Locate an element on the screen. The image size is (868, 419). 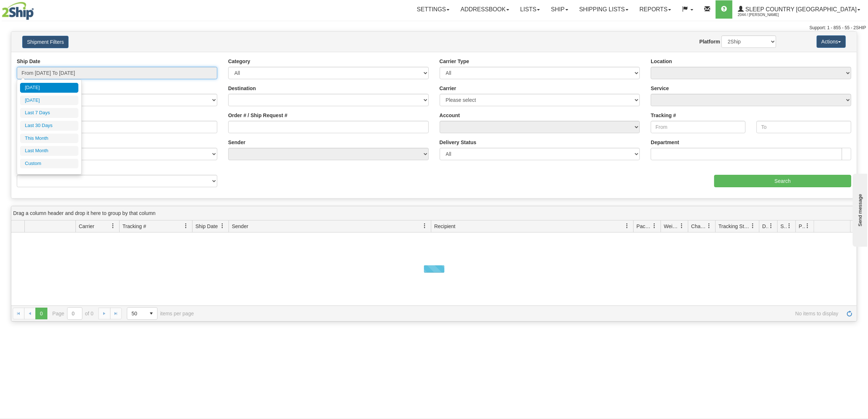
input: Search is located at coordinates (783, 181).